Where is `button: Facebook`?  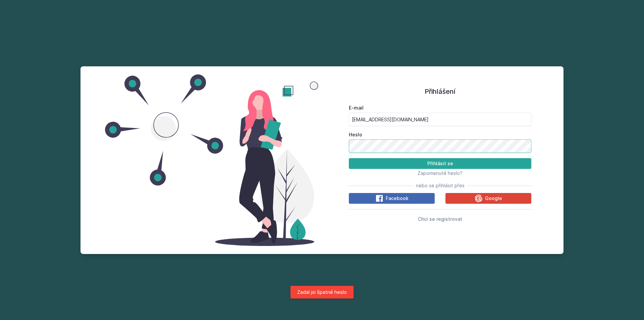 button: Facebook is located at coordinates (392, 198).